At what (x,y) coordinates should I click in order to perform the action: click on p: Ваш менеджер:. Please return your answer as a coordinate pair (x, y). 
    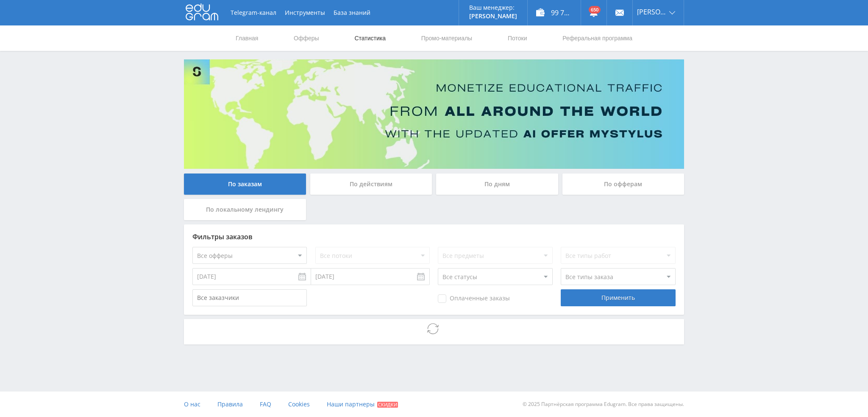
    Looking at the image, I should click on (493, 7).